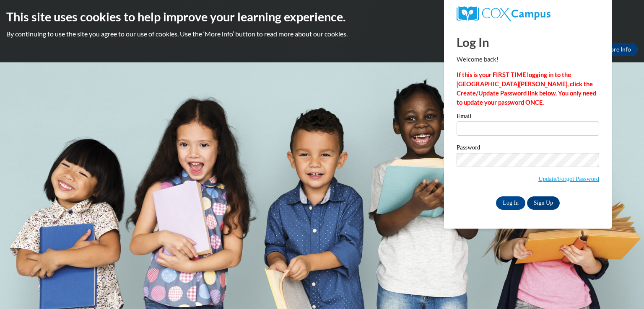 The image size is (644, 309). What do you see at coordinates (569, 179) in the screenshot?
I see `a: Update/Forgot Password` at bounding box center [569, 179].